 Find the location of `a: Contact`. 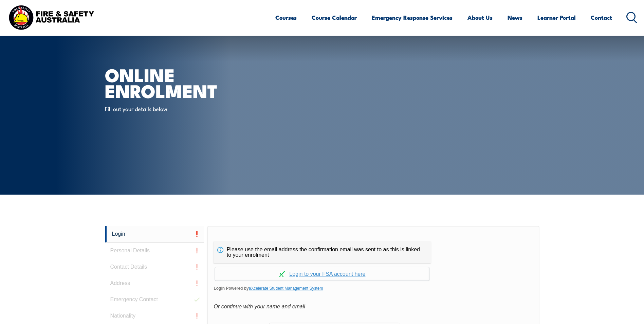

a: Contact is located at coordinates (601, 17).